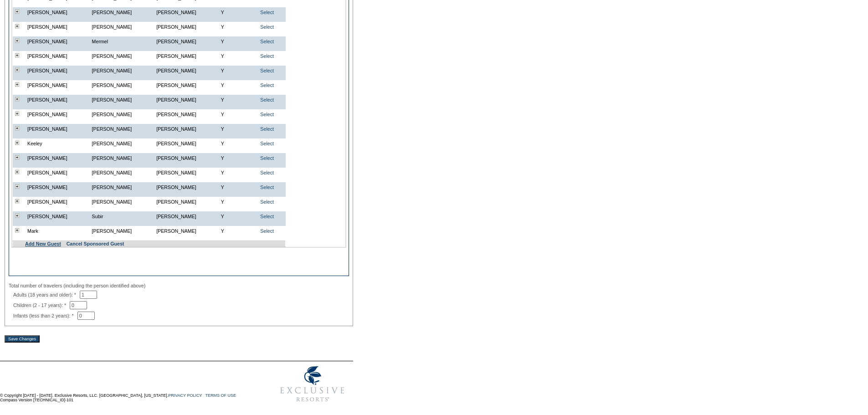 Image resolution: width=868 pixels, height=415 pixels. Describe the element at coordinates (312, 383) in the screenshot. I see `img: Exclusive Resorts` at that location.